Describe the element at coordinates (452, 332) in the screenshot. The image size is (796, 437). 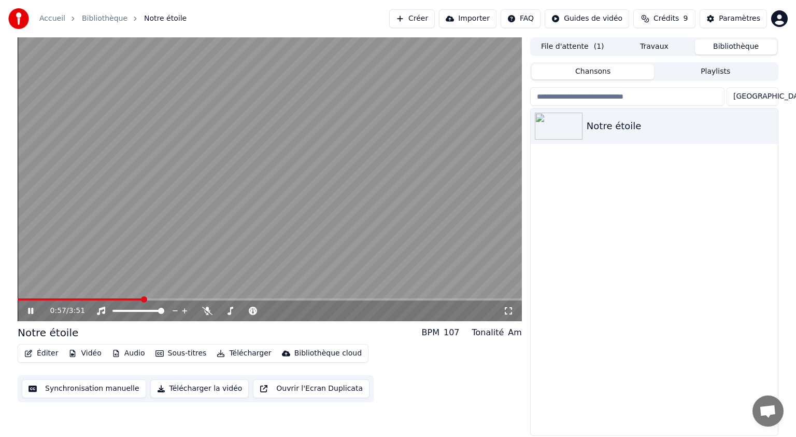
I see `div: 107` at that location.